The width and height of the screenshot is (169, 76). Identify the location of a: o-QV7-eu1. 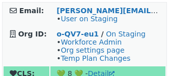
(77, 34).